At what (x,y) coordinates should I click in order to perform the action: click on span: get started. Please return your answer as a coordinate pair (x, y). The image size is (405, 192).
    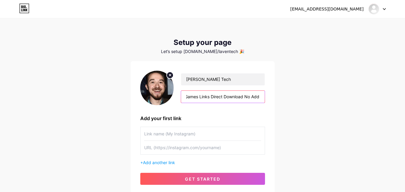
    Looking at the image, I should click on (203, 179).